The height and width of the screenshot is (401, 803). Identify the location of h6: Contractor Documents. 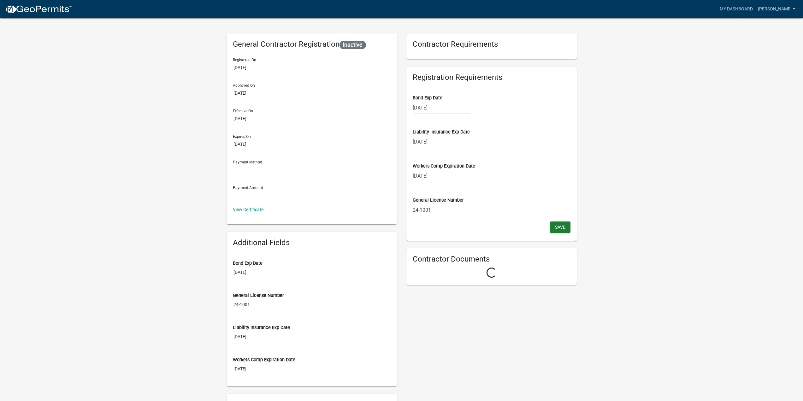
(492, 259).